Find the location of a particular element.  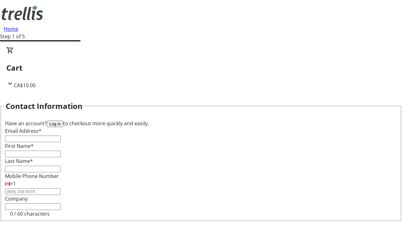

h2: Contact Information is located at coordinates (44, 106).